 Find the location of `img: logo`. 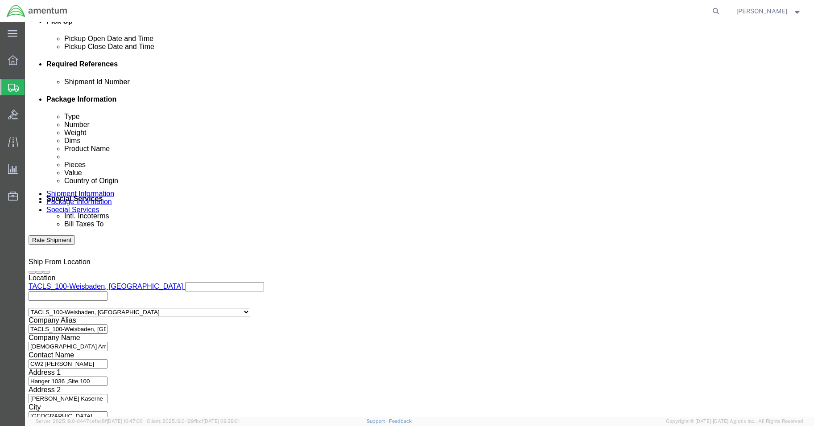

img: logo is located at coordinates (37, 11).